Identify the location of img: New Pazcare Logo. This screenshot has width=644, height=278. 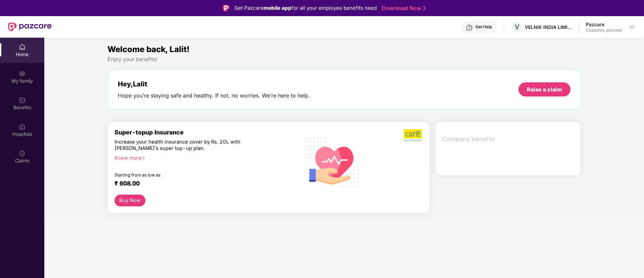
(30, 27).